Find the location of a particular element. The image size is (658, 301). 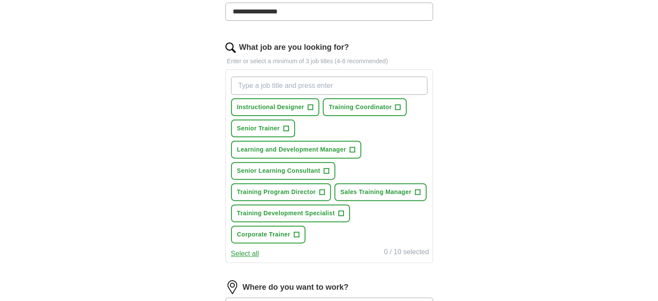

button: Select all is located at coordinates (245, 254).